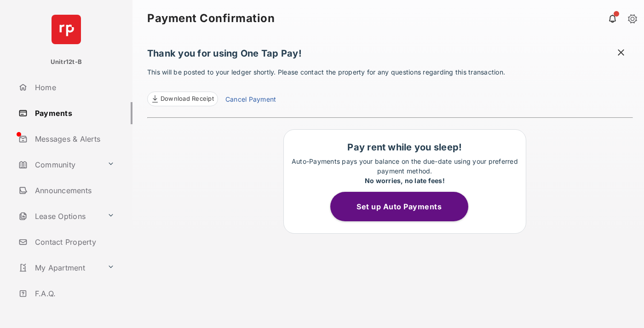 The width and height of the screenshot is (644, 328). I want to click on p: Unitr12t-B, so click(66, 62).